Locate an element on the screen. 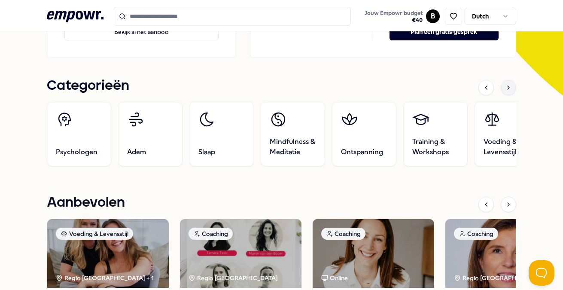 This screenshot has height=290, width=563. button: Plan een gratis gesprek is located at coordinates (444, 32).